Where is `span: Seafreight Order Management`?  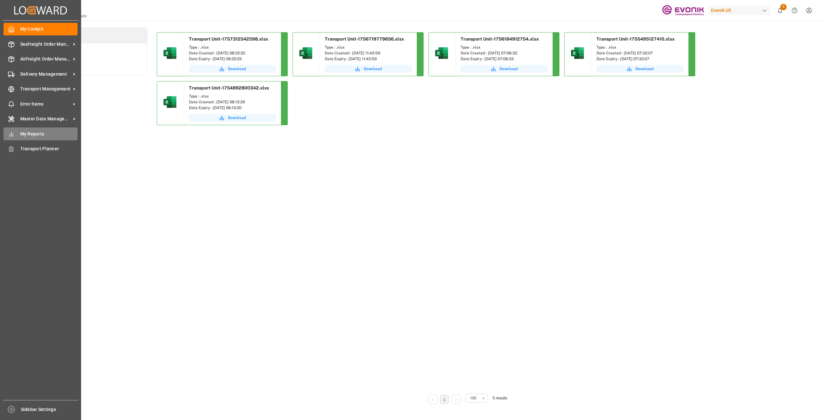 span: Seafreight Order Management is located at coordinates (46, 44).